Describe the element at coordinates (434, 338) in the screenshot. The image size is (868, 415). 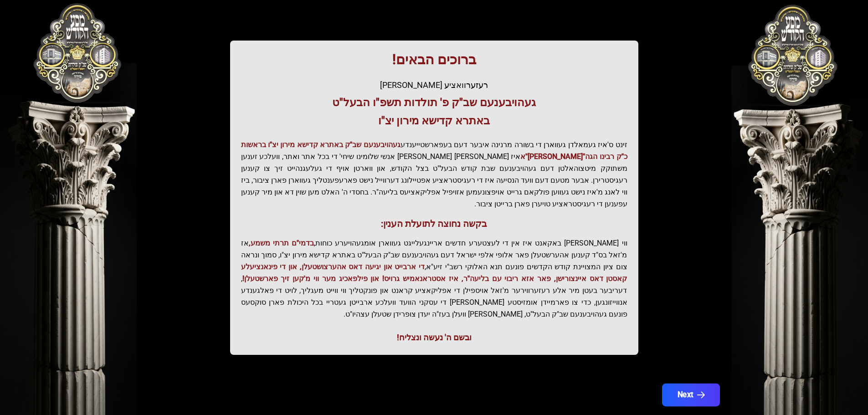
I see `div: ובשם ה' נעשה ונצליח!` at that location.